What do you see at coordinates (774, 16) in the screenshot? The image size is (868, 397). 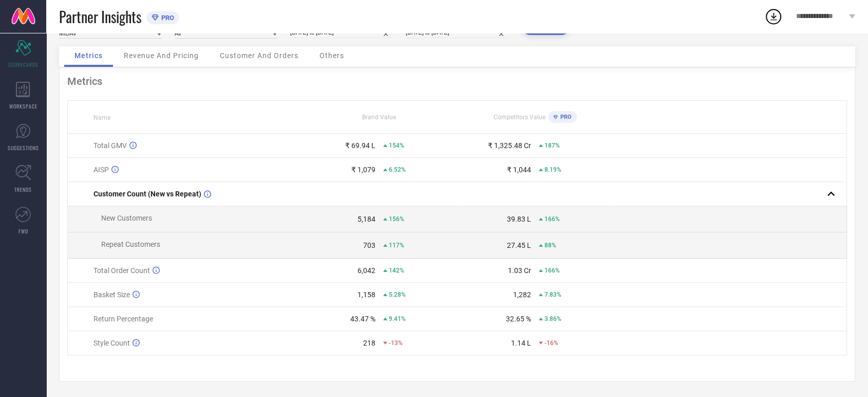 I see `div: Open download list` at bounding box center [774, 16].